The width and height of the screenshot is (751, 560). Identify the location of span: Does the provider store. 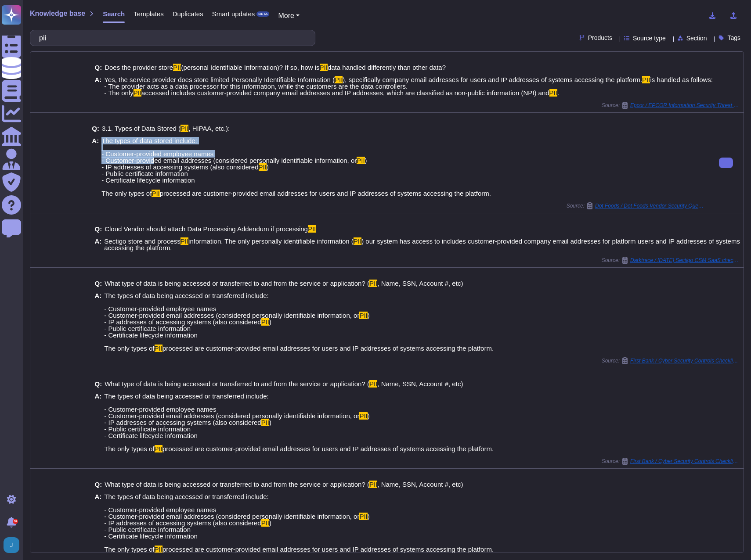
(138, 67).